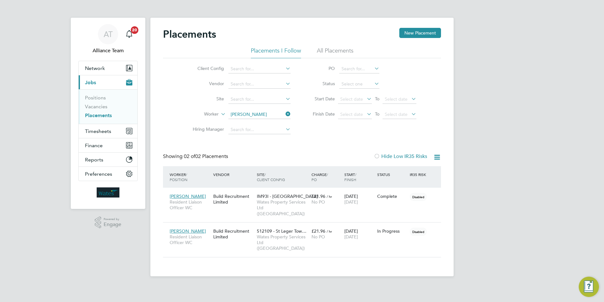 This screenshot has width=604, height=302. I want to click on span: Reports, so click(94, 159).